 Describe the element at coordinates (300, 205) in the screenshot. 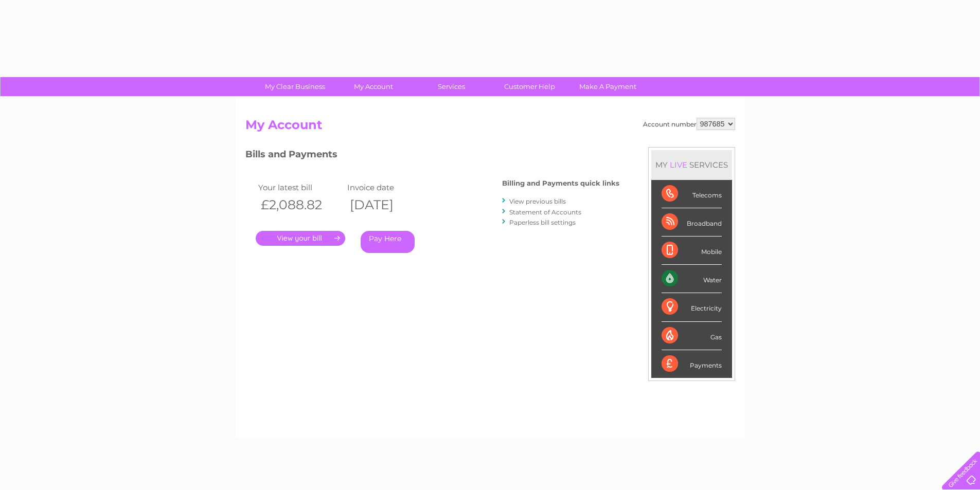

I see `th: £2,088.82` at that location.